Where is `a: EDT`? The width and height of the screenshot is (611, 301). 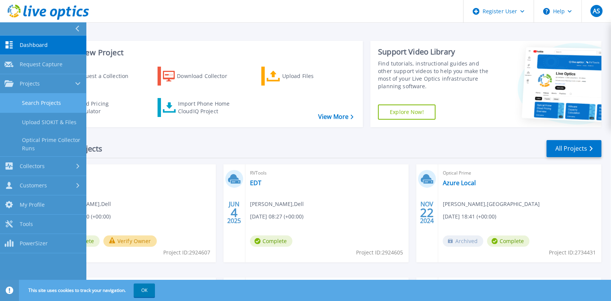
a: EDT is located at coordinates (256, 183).